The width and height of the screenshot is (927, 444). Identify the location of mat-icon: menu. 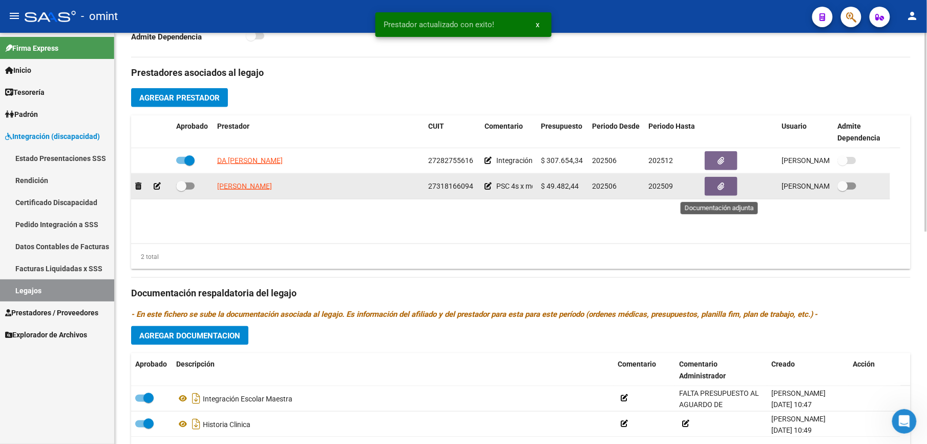
(14, 16).